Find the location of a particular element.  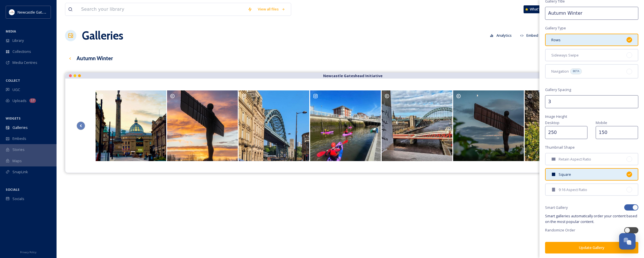

span: Thumbnail Shape is located at coordinates (560, 147).